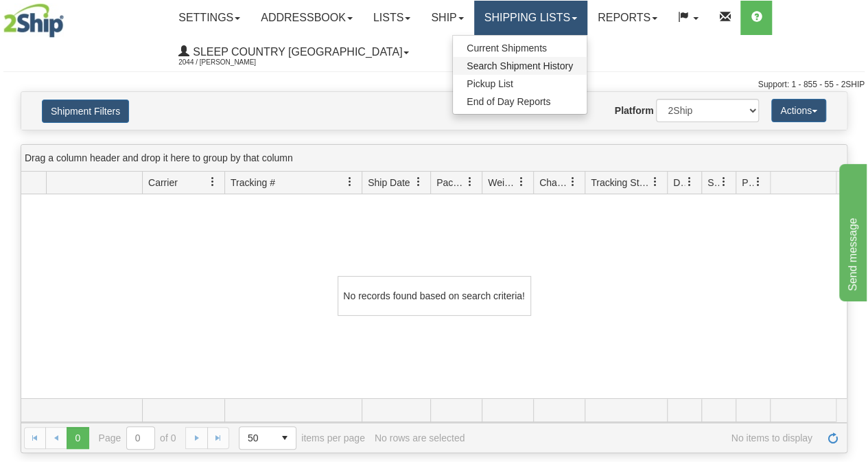 This screenshot has width=868, height=462. Describe the element at coordinates (713, 182) in the screenshot. I see `span: Shipment Issues` at that location.